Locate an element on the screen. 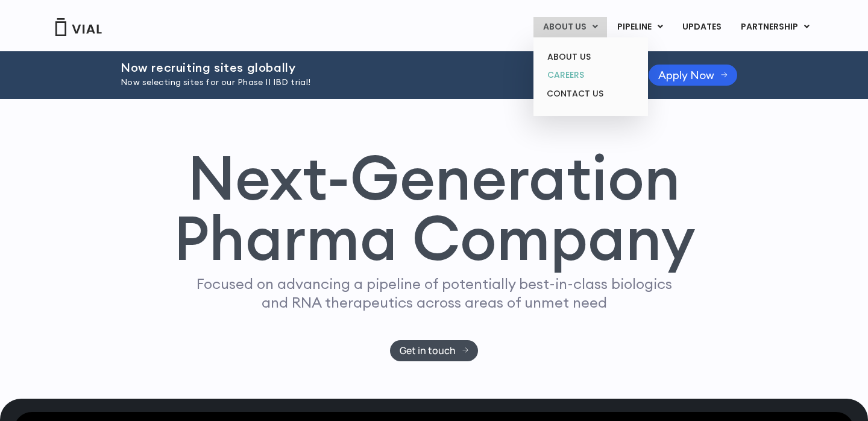 Image resolution: width=868 pixels, height=421 pixels. a: UPDATES is located at coordinates (702, 27).